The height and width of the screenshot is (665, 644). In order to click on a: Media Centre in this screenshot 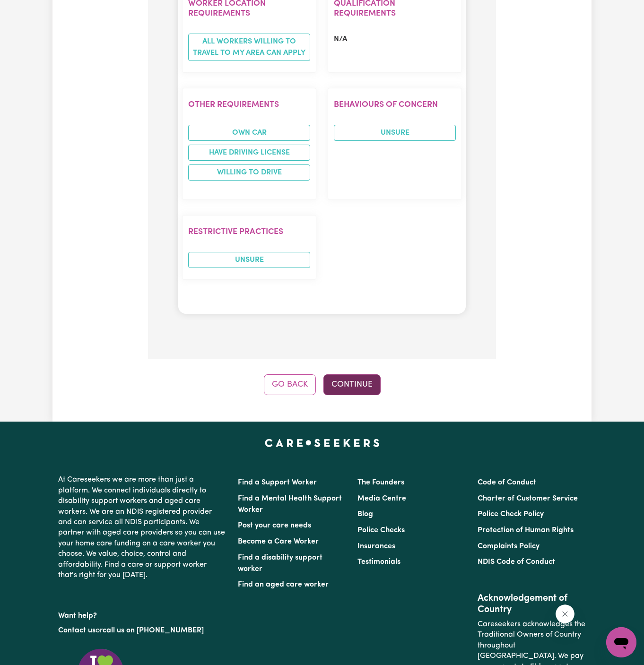, I will do `click(381, 499)`.